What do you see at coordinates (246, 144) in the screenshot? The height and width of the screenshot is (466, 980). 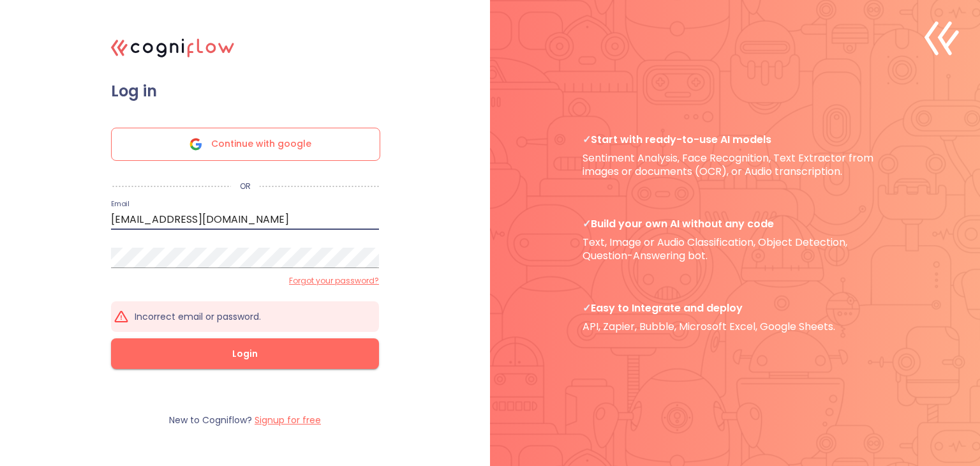 I see `div: Continue with google` at bounding box center [246, 144].